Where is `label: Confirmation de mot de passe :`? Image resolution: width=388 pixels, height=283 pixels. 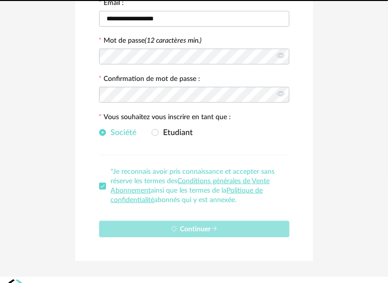 label: Confirmation de mot de passe : is located at coordinates (150, 80).